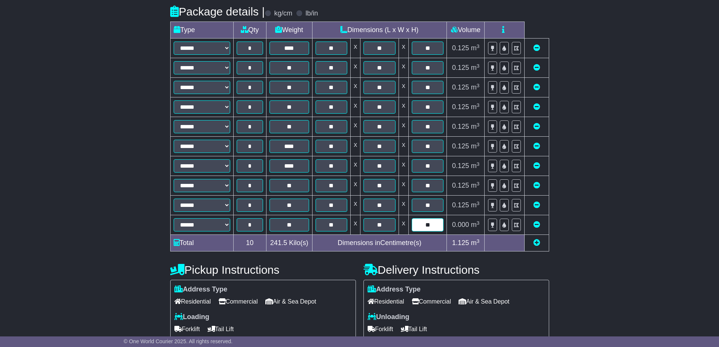 This screenshot has height=347, width=719. What do you see at coordinates (192, 317) in the screenshot?
I see `label: Loading` at bounding box center [192, 317].